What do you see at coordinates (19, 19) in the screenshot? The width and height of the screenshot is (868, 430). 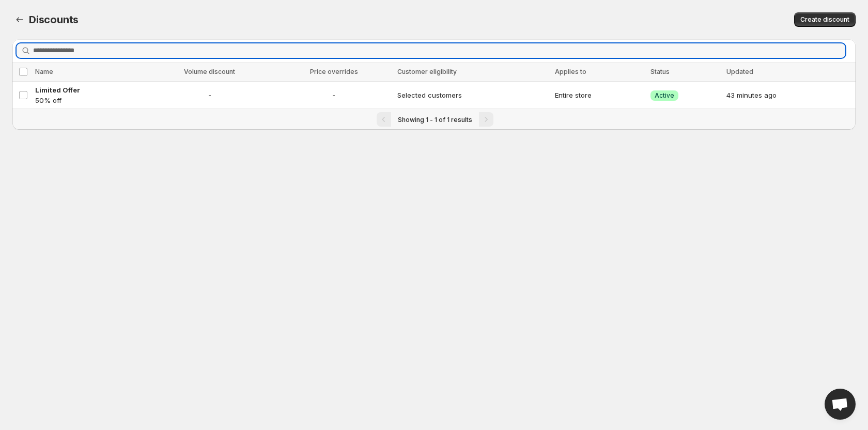 I see `button: Back to dashboard` at bounding box center [19, 19].